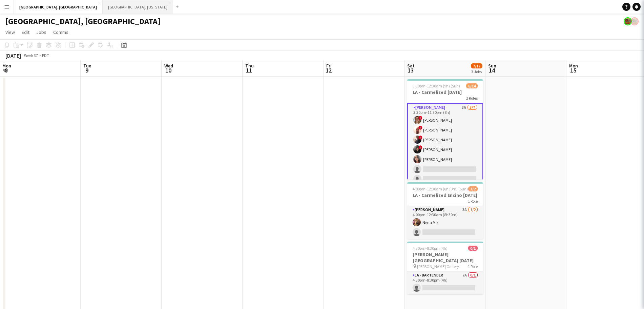 This screenshot has height=309, width=644. I want to click on span: 12, so click(328, 70).